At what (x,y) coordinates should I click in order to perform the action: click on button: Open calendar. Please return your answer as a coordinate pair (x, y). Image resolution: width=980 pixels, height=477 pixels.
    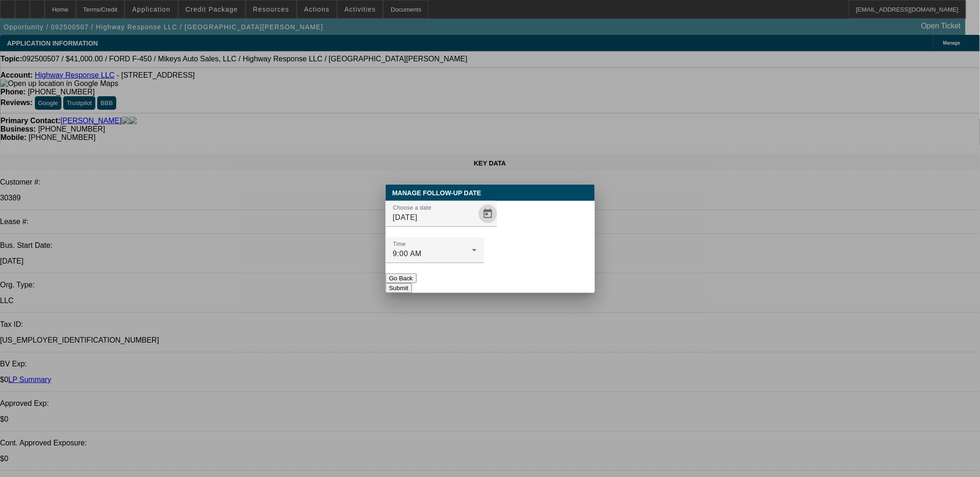
    Looking at the image, I should click on (488, 214).